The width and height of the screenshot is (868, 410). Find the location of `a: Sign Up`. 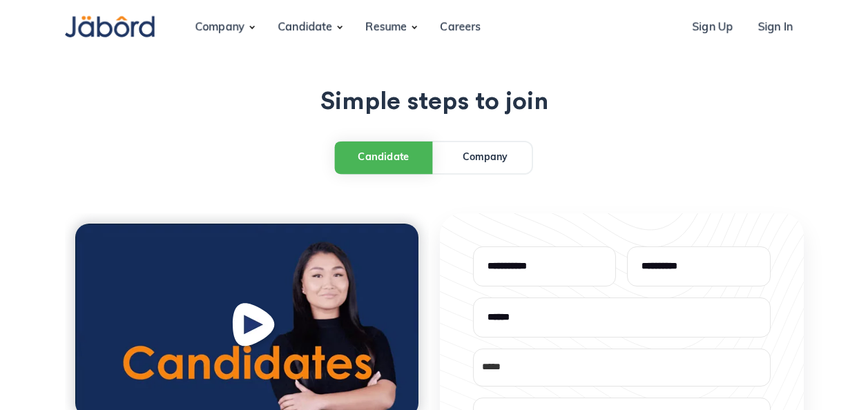

a: Sign Up is located at coordinates (712, 27).